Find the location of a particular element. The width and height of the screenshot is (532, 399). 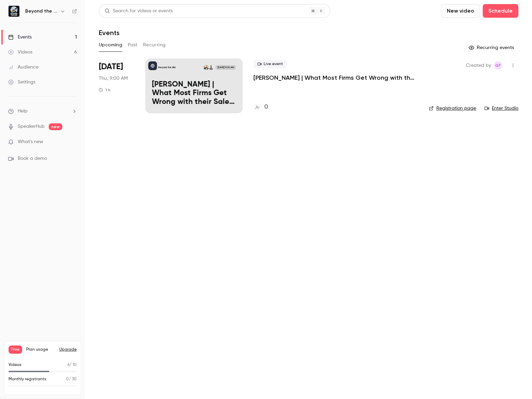

p: Beyond the Bid is located at coordinates (167, 68).